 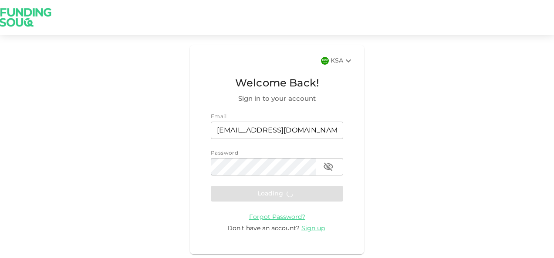 I want to click on span: Forgot Password?, so click(x=277, y=218).